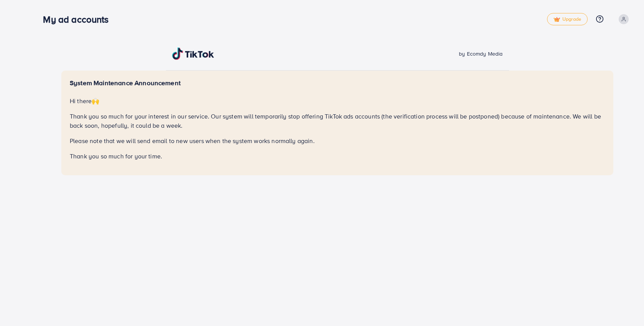 Image resolution: width=644 pixels, height=326 pixels. What do you see at coordinates (337, 156) in the screenshot?
I see `p: Thank you so much for your time.` at bounding box center [337, 156].